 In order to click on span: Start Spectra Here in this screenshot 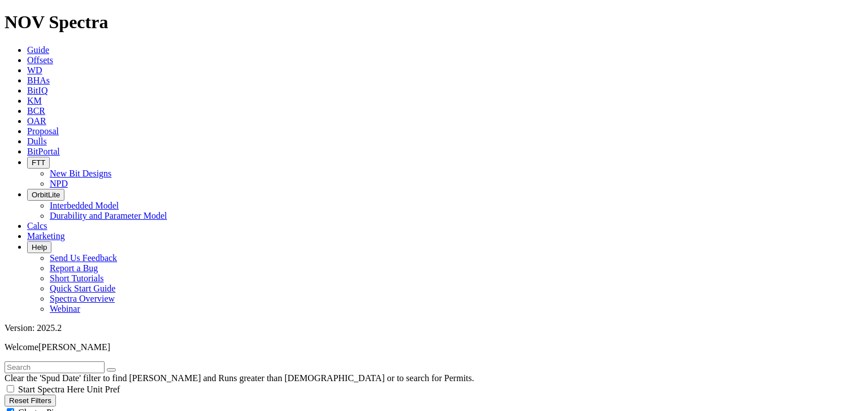, I will do `click(51, 389)`.